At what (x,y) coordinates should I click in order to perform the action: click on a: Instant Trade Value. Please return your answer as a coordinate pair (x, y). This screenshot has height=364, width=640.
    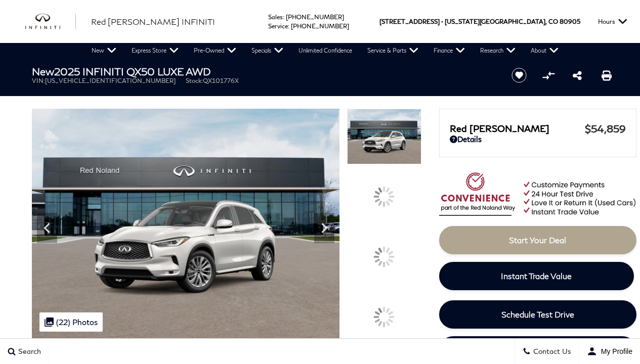
    Looking at the image, I should click on (536, 276).